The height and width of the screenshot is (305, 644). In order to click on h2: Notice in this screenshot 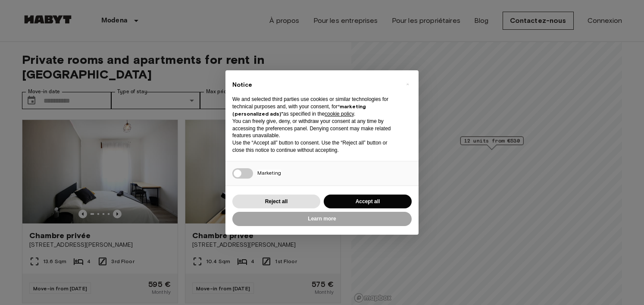, I will do `click(315, 85)`.